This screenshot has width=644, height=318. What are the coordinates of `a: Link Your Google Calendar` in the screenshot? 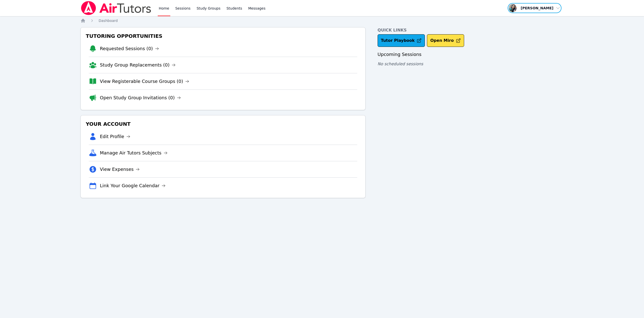 It's located at (132, 185).